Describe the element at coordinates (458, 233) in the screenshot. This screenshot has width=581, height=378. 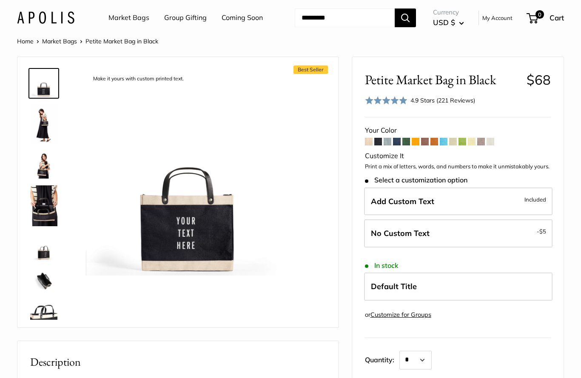
I see `label: Leave Blank` at that location.